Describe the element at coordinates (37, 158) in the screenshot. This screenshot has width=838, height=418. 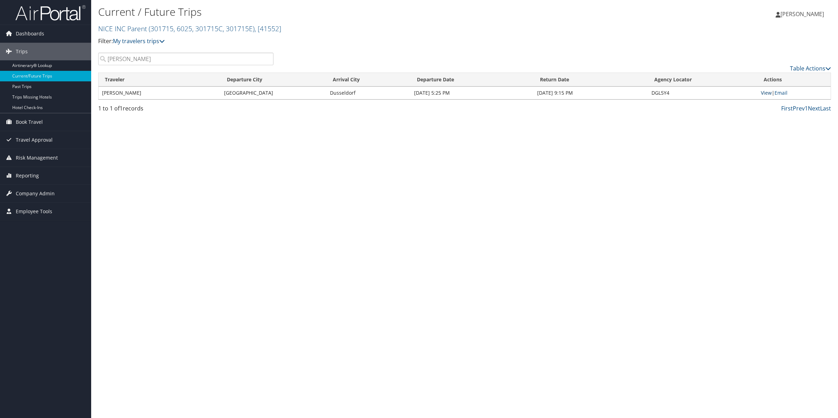
I see `span: Risk Management` at that location.